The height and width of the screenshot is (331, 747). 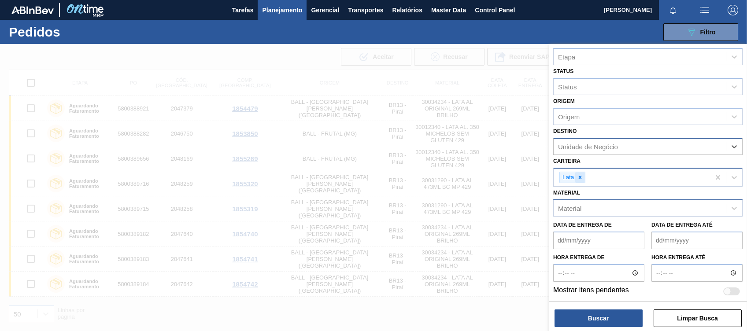 I want to click on label: Data de Entrega até, so click(x=682, y=225).